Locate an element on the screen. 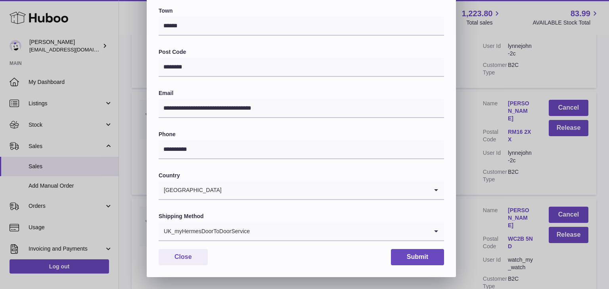 Image resolution: width=609 pixels, height=289 pixels. label: Shipping Method is located at coordinates (301, 217).